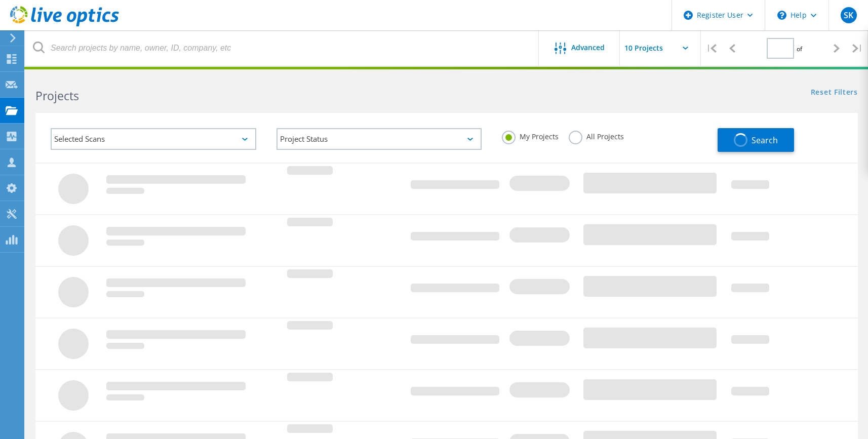 This screenshot has width=868, height=439. Describe the element at coordinates (765, 140) in the screenshot. I see `span: Search` at that location.